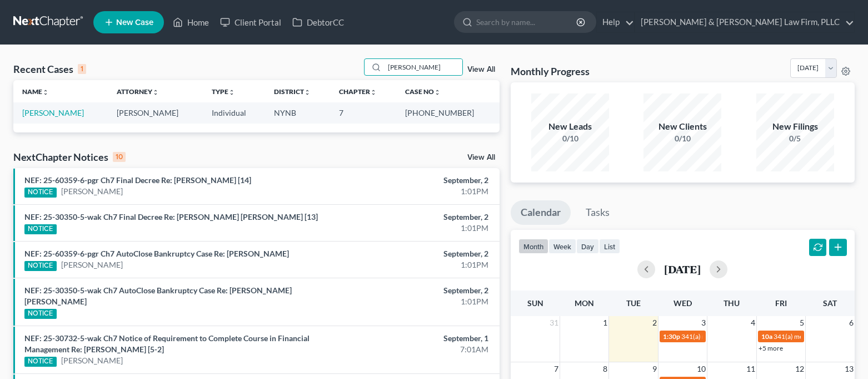 This screenshot has height=379, width=868. What do you see at coordinates (224, 91) in the screenshot?
I see `a: Typeunfold_more` at bounding box center [224, 91].